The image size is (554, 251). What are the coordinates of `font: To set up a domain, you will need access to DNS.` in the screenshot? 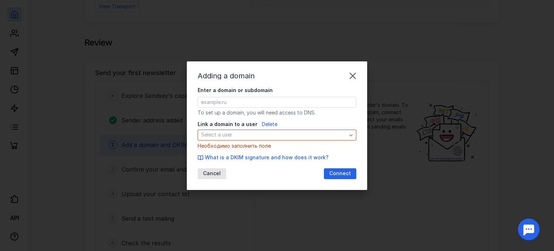 It's located at (256, 112).